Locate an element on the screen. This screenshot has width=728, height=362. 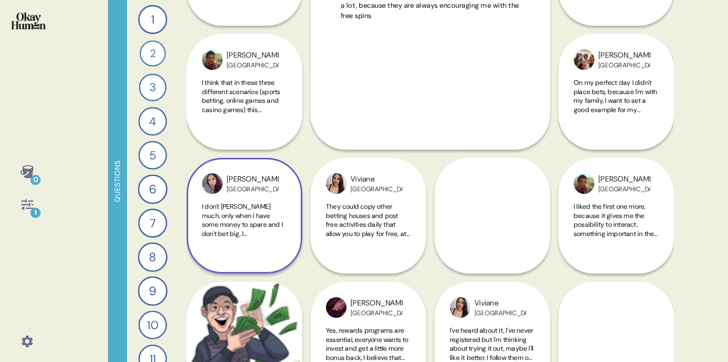
img: profilepic_9527447217342397.jpg is located at coordinates (584, 60).